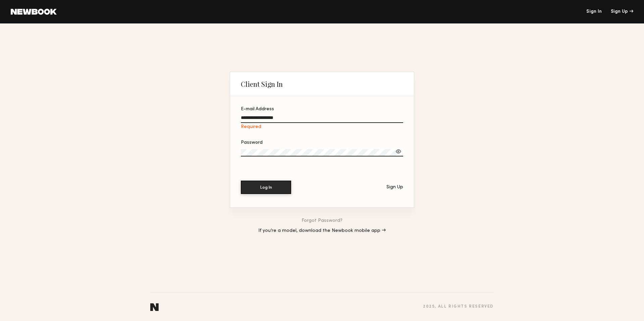  Describe the element at coordinates (322, 231) in the screenshot. I see `a: If you’re a model, download the Newbook mobile app →` at that location.